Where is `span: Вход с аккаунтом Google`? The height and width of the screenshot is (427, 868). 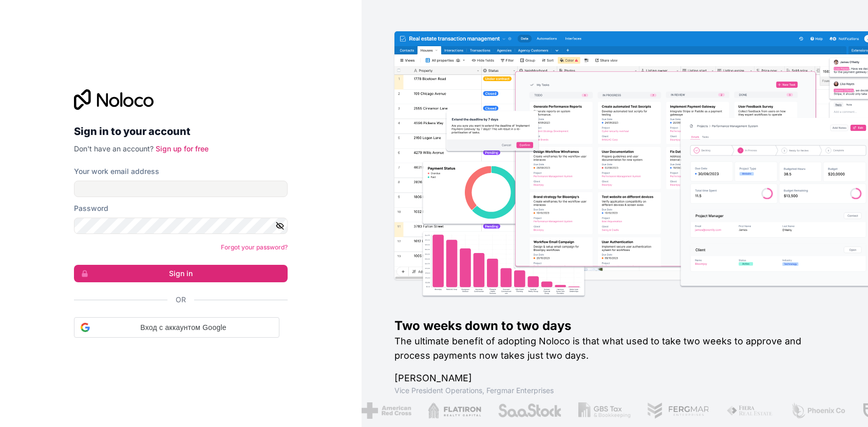
span: Вход с аккаунтом Google is located at coordinates (184, 328).